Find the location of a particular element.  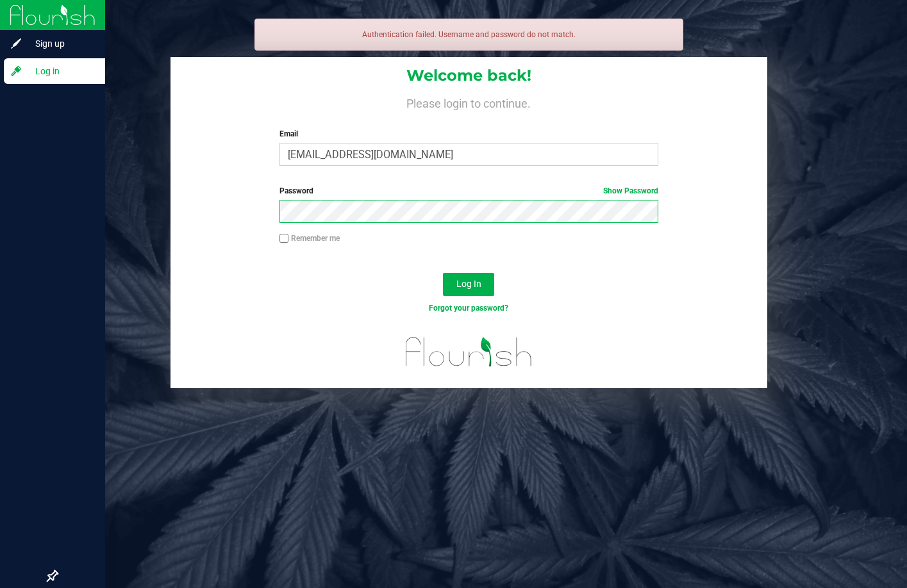

span: Password is located at coordinates (296, 191).